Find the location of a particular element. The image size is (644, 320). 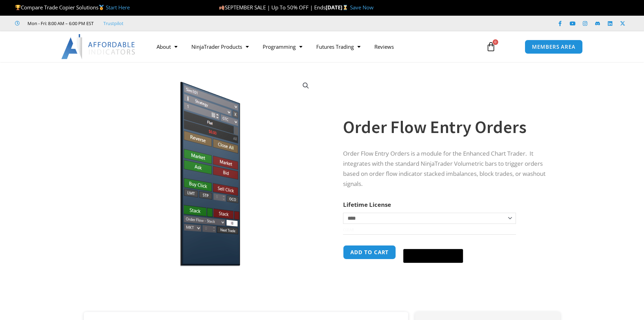

a: MEMBERS AREA is located at coordinates (553, 46).